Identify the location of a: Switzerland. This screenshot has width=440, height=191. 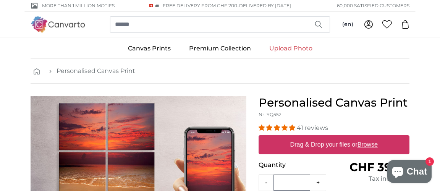
(151, 6).